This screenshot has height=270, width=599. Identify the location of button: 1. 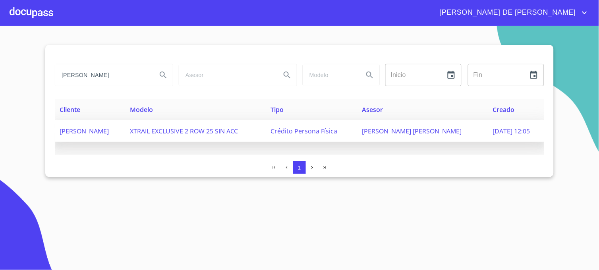
(300, 168).